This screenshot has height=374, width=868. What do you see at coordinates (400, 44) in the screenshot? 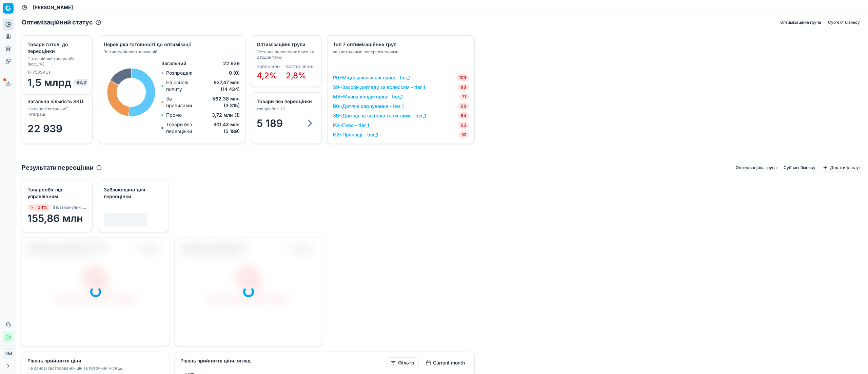
I see `div: Топ 7 оптимізаційних груп` at bounding box center [400, 44].